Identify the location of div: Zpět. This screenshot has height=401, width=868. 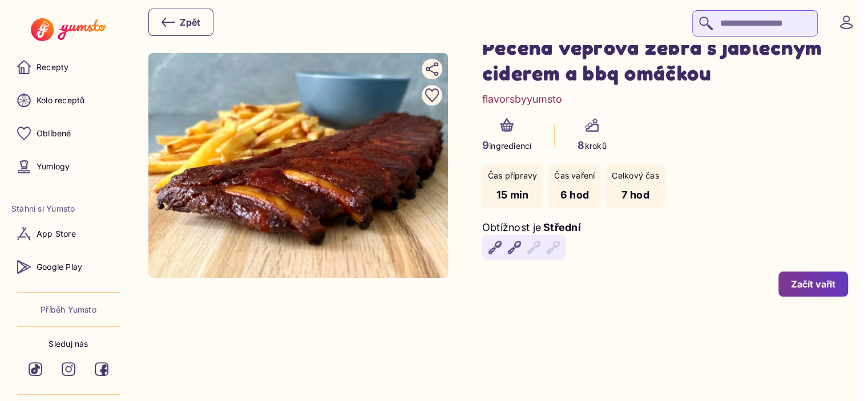
(181, 23).